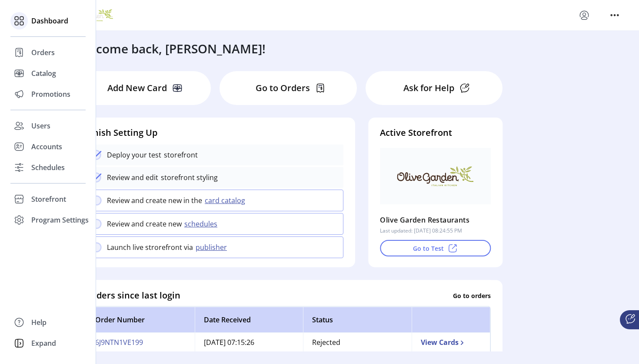 The height and width of the screenshot is (364, 639). I want to click on span: Catalog, so click(43, 73).